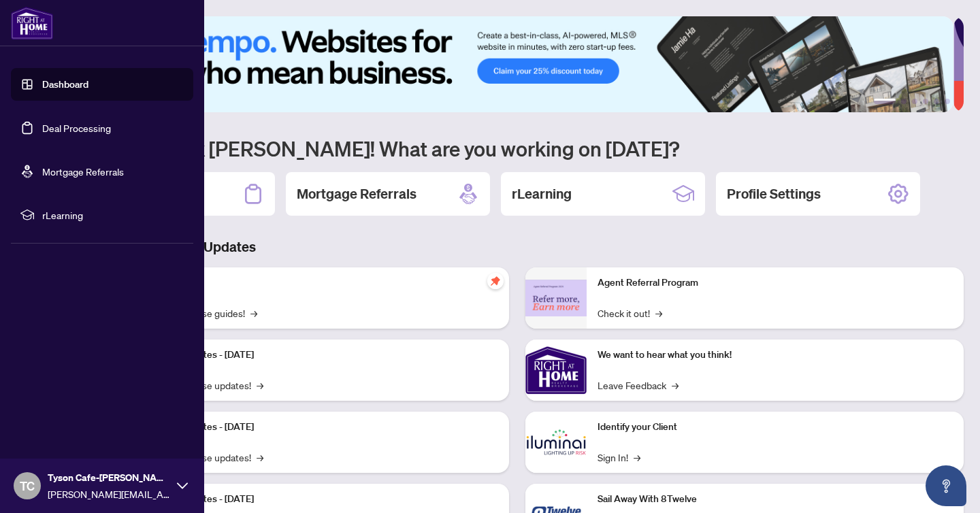  Describe the element at coordinates (320, 283) in the screenshot. I see `p: Self-Help` at that location.